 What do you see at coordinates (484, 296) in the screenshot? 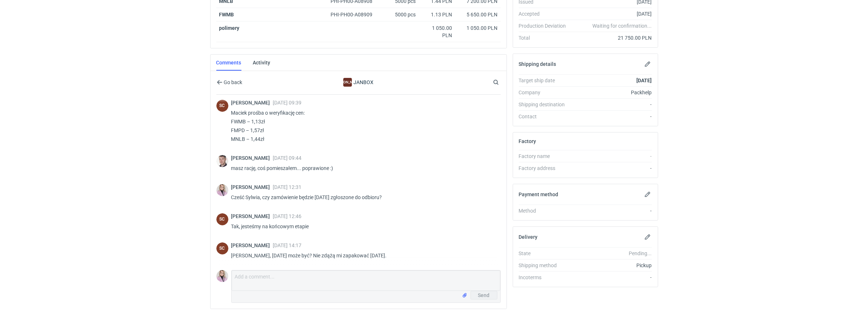
I see `span: Send` at bounding box center [484, 296].